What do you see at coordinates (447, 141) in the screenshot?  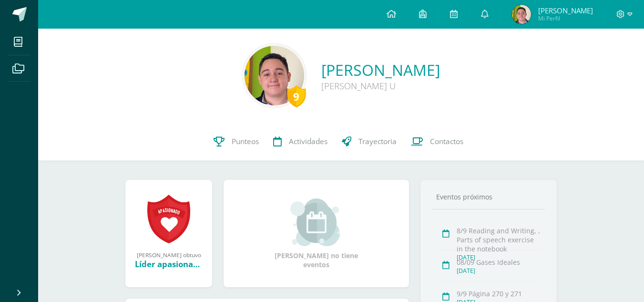 I see `span: Contactos` at bounding box center [447, 141].